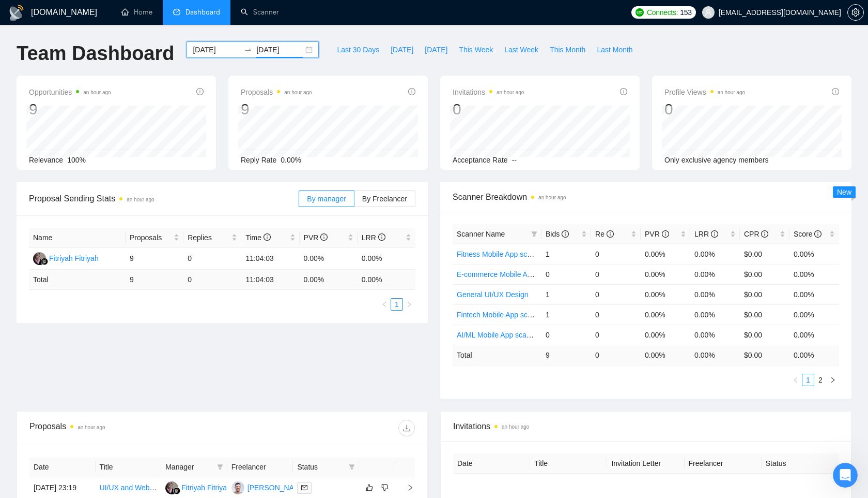 Image resolution: width=868 pixels, height=498 pixels. Describe the element at coordinates (384, 304) in the screenshot. I see `li: Previous Page` at that location.